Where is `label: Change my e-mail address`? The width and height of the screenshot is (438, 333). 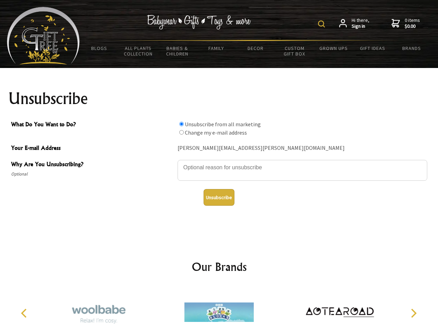 label: Change my e-mail address is located at coordinates (216, 133).